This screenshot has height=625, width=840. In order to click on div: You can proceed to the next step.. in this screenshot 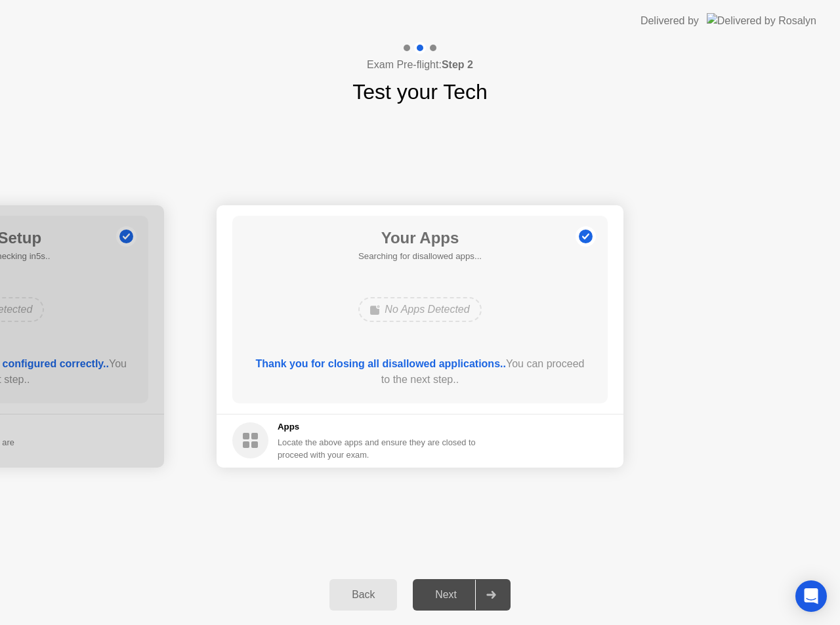, I will do `click(420, 372)`.